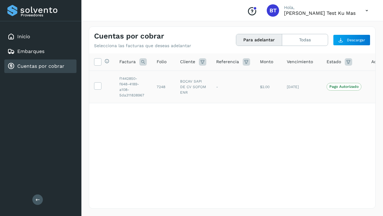  What do you see at coordinates (40, 37) in the screenshot?
I see `div: Inicio` at bounding box center [40, 37].